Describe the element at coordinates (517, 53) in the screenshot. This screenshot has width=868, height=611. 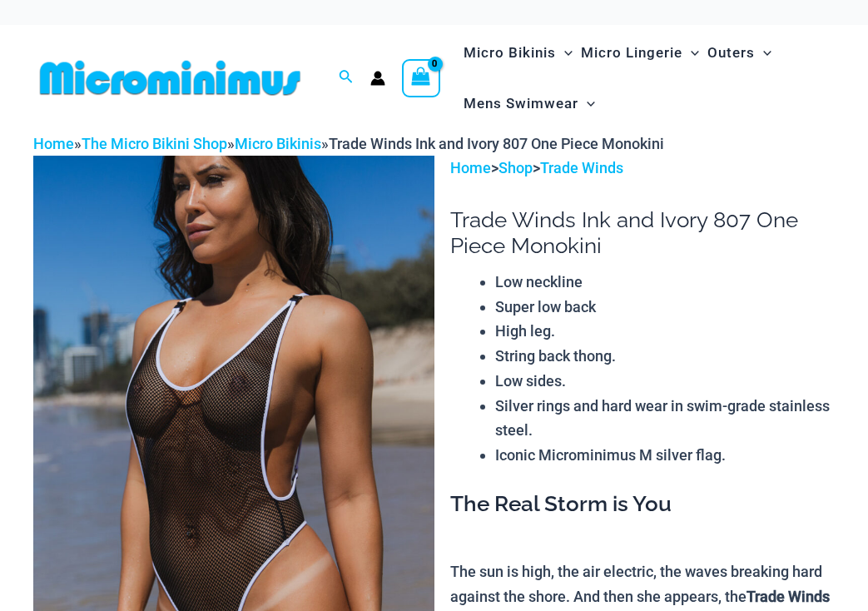
I see `a: Micro BikinisMenu ToggleMenu Toggle` at that location.